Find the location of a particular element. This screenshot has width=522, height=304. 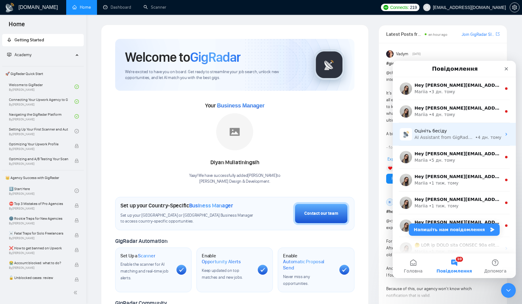

span: Home is located at coordinates (17, 26).